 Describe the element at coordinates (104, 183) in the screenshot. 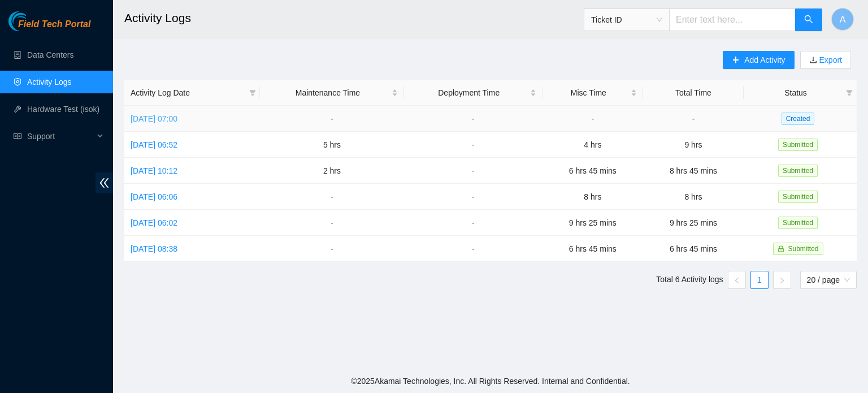

I see `span: double-left` at that location.